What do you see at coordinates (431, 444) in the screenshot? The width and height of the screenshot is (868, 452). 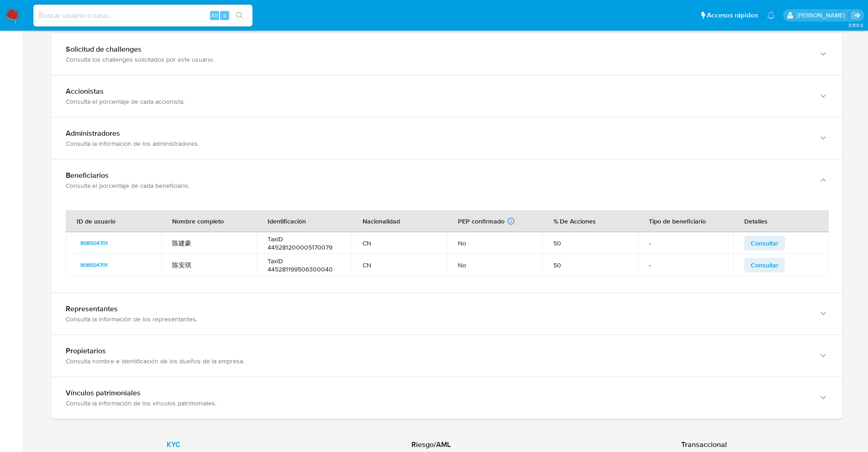 I see `span: Riesgo/AML` at bounding box center [431, 444].